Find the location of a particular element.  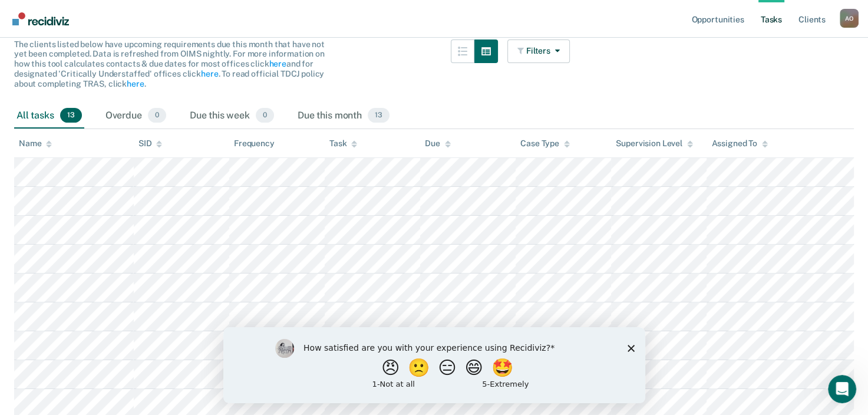

div: Close survey is located at coordinates (408, 21).